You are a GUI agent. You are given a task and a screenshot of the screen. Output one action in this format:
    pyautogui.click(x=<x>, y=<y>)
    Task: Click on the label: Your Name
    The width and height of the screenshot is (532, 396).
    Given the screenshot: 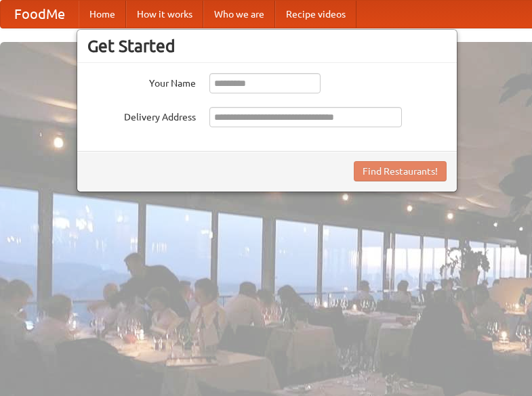 What is the action you would take?
    pyautogui.click(x=141, y=82)
    